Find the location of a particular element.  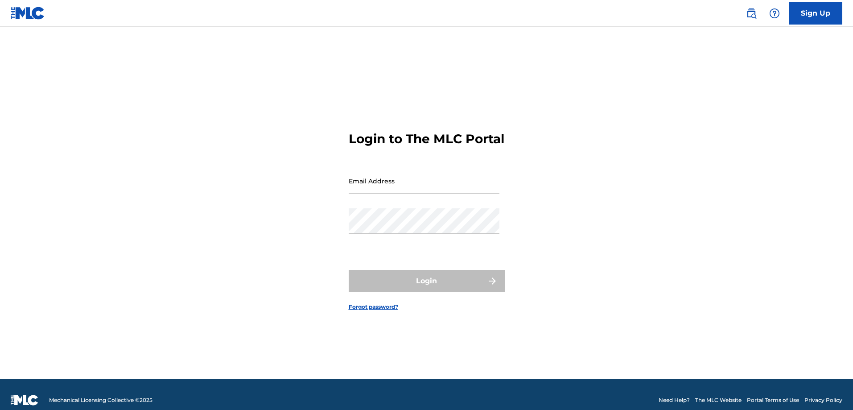

a: Sign Up is located at coordinates (816, 13).